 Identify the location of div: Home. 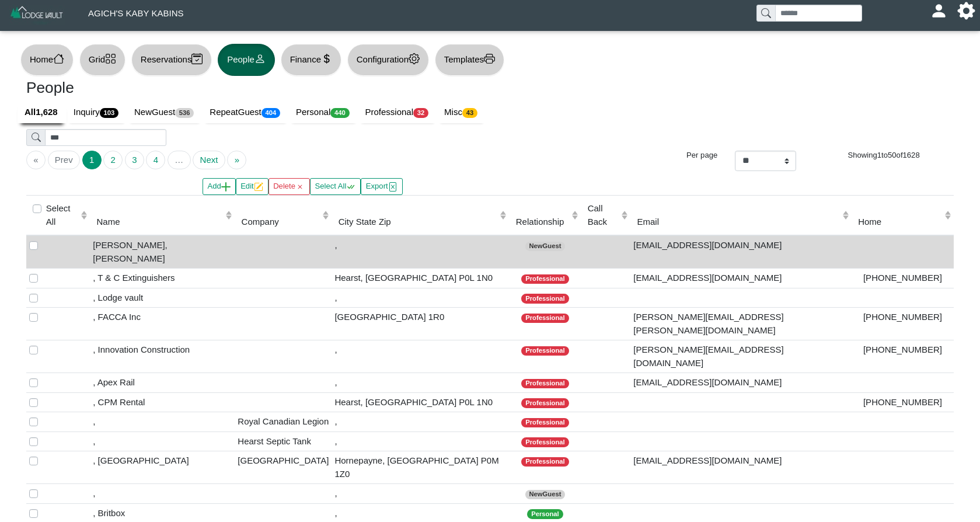
(900, 222).